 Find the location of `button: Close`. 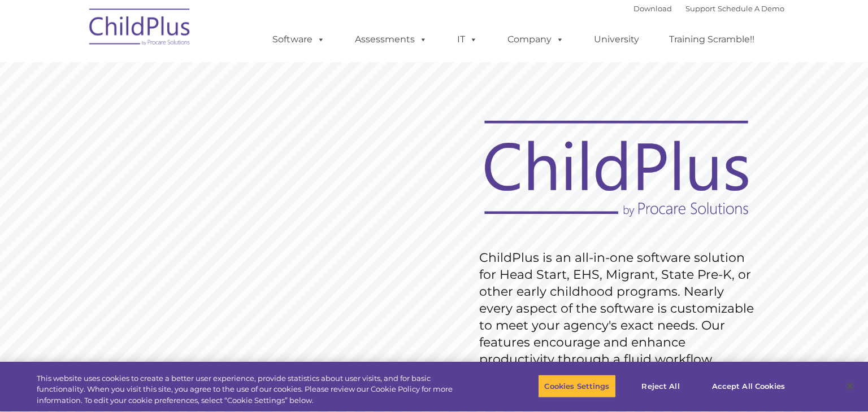

button: Close is located at coordinates (850, 386).